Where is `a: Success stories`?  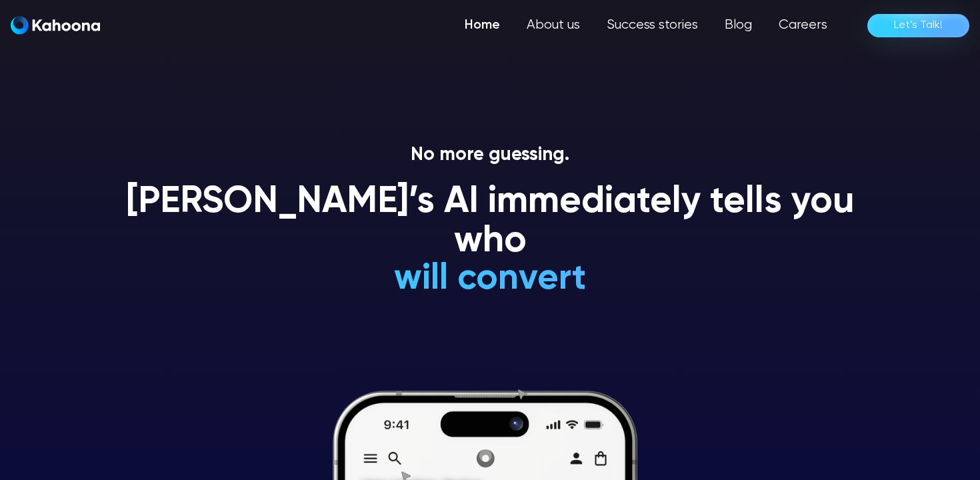
a: Success stories is located at coordinates (652, 25).